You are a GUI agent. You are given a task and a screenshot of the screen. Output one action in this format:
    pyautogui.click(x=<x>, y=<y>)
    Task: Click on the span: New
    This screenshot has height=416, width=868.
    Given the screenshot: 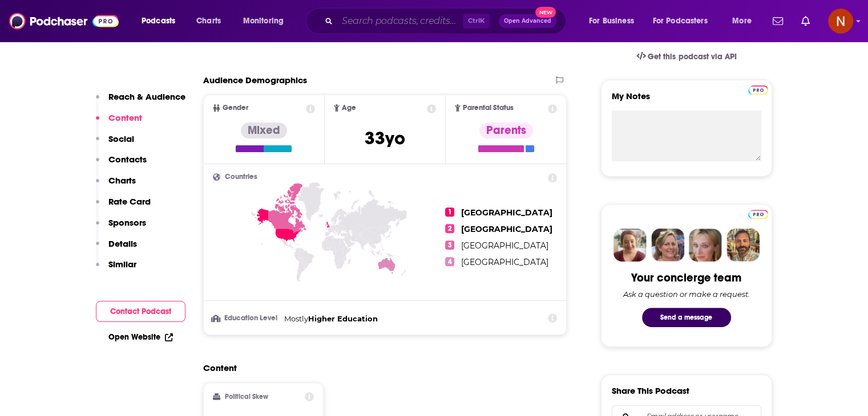 What is the action you would take?
    pyautogui.click(x=546, y=12)
    